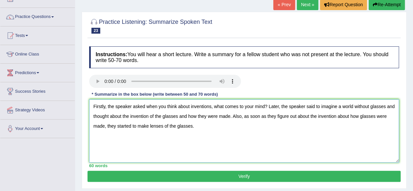  I want to click on a: Tests, so click(38, 35).